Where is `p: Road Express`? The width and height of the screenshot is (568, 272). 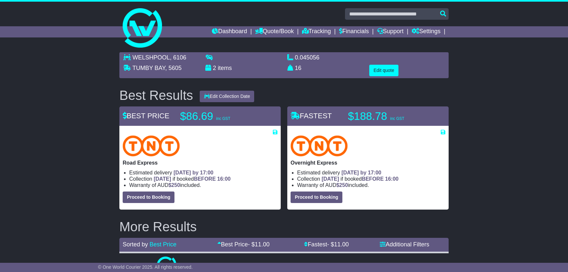
p: Road Express is located at coordinates (200, 162).